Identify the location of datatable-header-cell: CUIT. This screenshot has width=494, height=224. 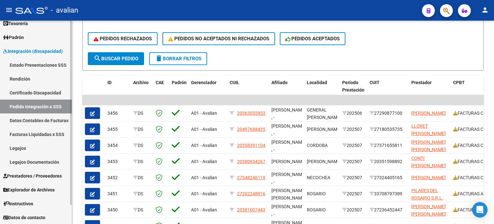
(388, 90).